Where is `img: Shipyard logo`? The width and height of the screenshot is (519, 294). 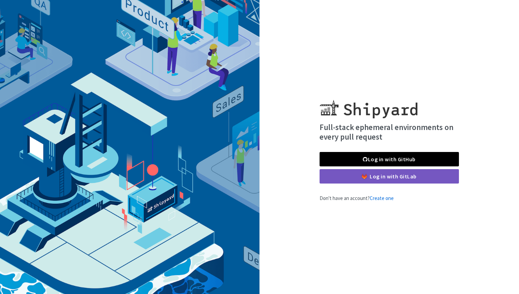
img: Shipyard logo is located at coordinates (368, 105).